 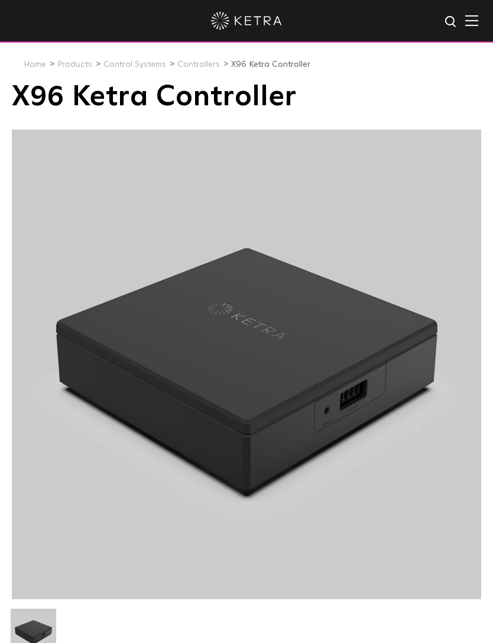 I want to click on img: Hamburger%20Nav.svg, so click(x=472, y=20).